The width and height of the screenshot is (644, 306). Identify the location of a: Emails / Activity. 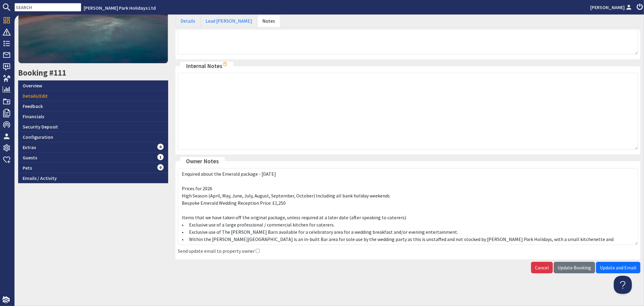
(93, 178).